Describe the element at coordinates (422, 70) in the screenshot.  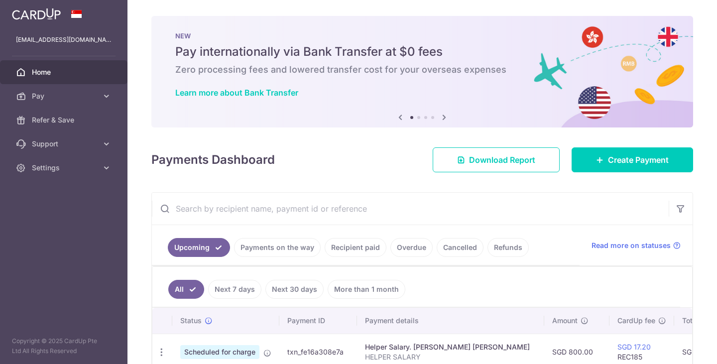
I see `h6: Zero processing fees and lowered transfer cost for your overseas expenses` at that location.